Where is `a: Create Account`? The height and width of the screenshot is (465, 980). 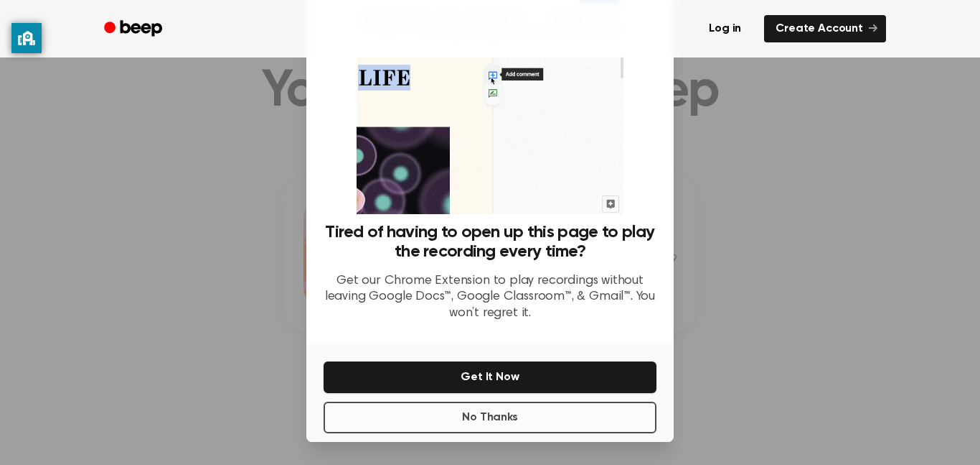
a: Create Account is located at coordinates (826, 28).